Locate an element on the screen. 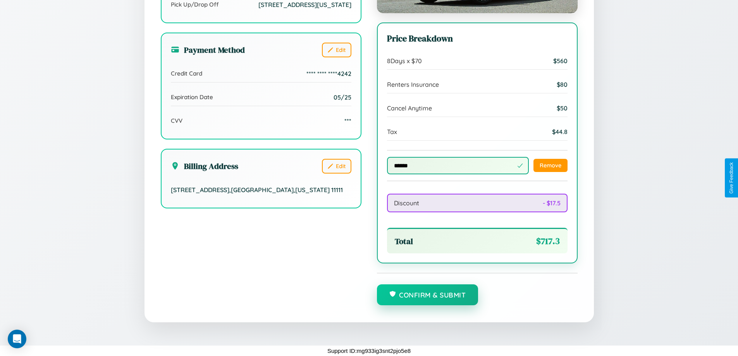  span: 05/25 is located at coordinates (343, 97).